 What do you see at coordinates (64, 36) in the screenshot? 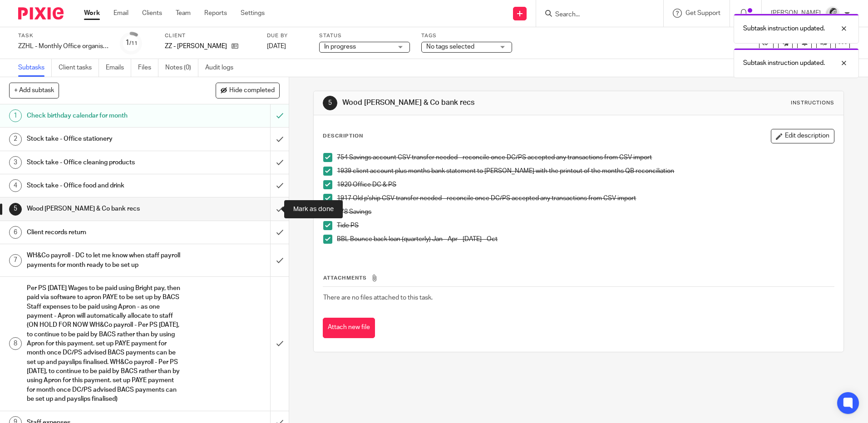
I see `label: Task` at bounding box center [64, 36].